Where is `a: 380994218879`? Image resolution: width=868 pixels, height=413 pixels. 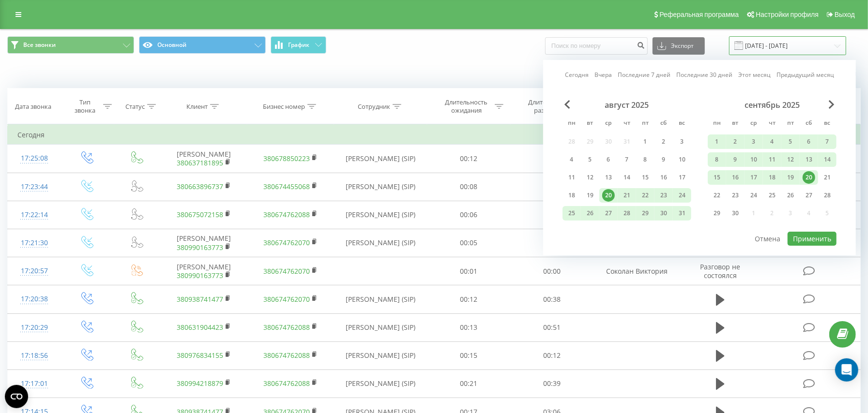 a: 380994218879 is located at coordinates (200, 383).